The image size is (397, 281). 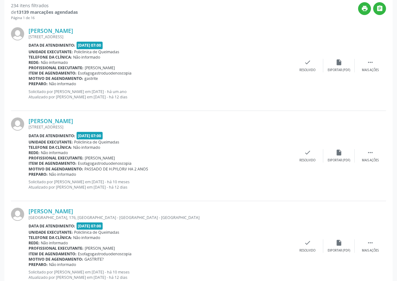 What do you see at coordinates (44, 12) in the screenshot?
I see `div: de` at bounding box center [44, 12].